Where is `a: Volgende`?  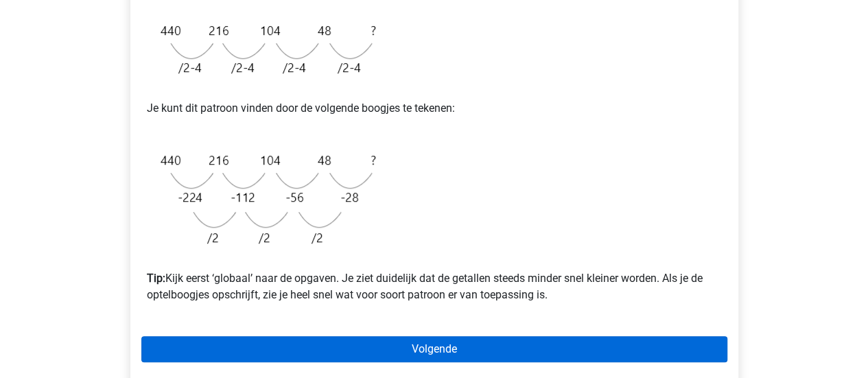 a: Volgende is located at coordinates (434, 349).